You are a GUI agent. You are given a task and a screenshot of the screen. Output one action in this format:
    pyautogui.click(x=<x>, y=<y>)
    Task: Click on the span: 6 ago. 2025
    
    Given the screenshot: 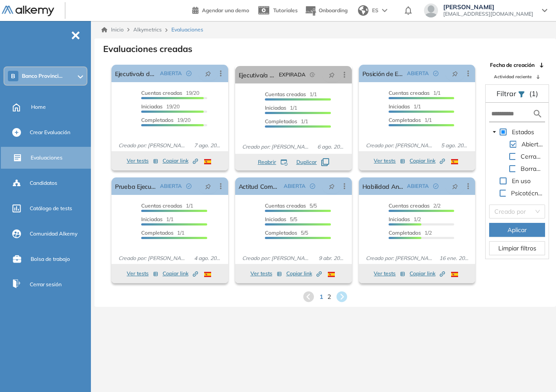 What is the action you would take?
    pyautogui.click(x=331, y=147)
    